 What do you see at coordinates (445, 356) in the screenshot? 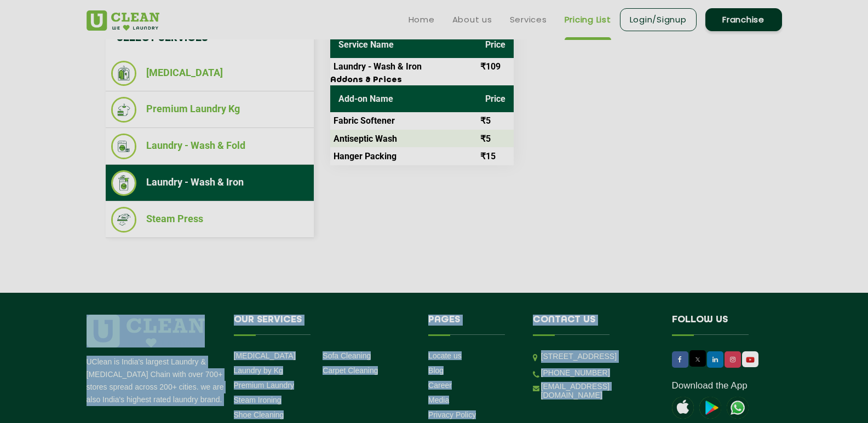
I see `a: Locate us` at bounding box center [445, 356].